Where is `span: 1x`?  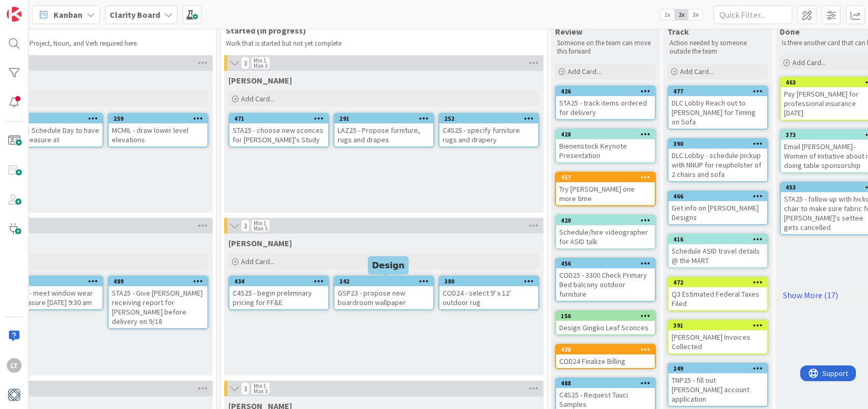
span: 1x is located at coordinates (667, 15).